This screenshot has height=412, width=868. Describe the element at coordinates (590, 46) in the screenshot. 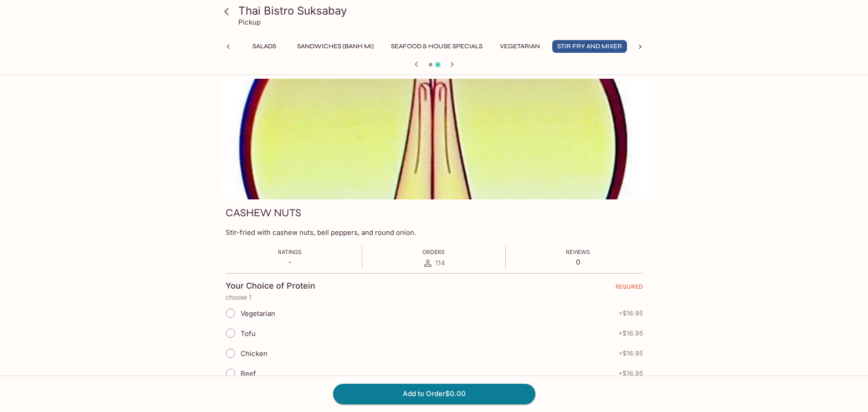

I see `button: Stir Fry and Mixer` at that location.